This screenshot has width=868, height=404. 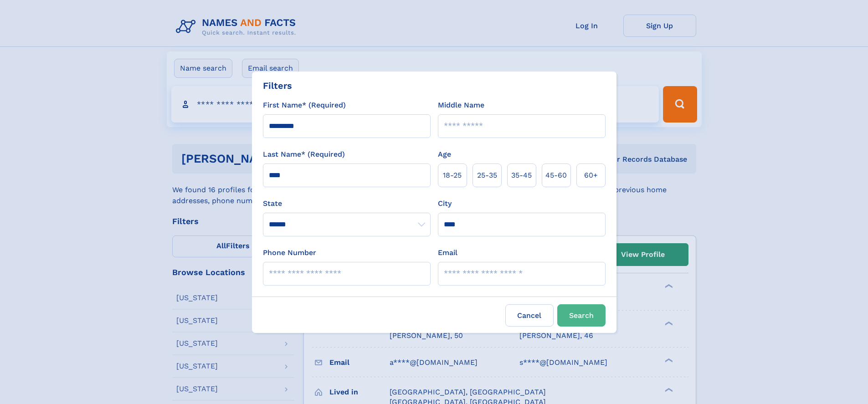 What do you see at coordinates (556, 175) in the screenshot?
I see `span: 45‑60` at bounding box center [556, 175].